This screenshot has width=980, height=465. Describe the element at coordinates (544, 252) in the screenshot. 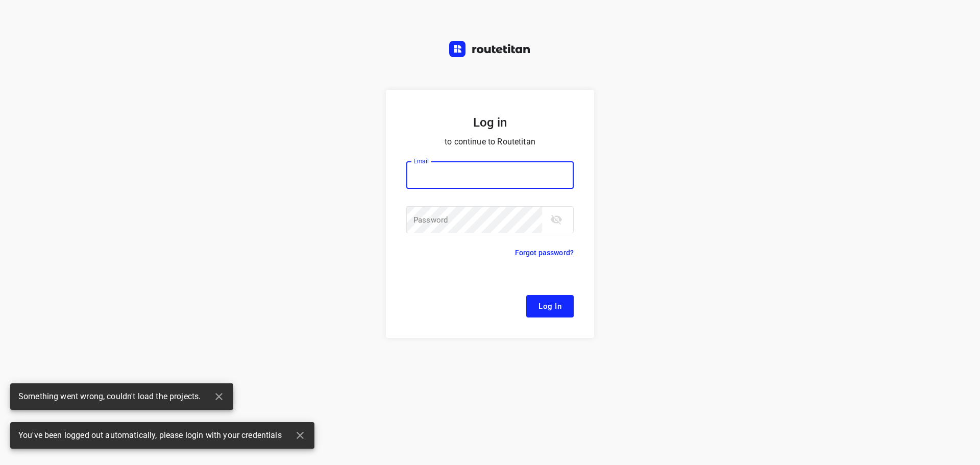

I see `p: Forgot password?` at that location.